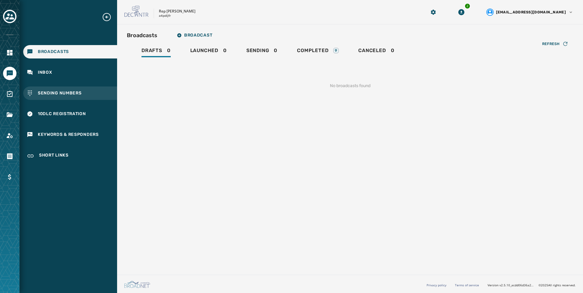 The width and height of the screenshot is (583, 293). Describe the element at coordinates (54, 156) in the screenshot. I see `span: Short Links` at that location.